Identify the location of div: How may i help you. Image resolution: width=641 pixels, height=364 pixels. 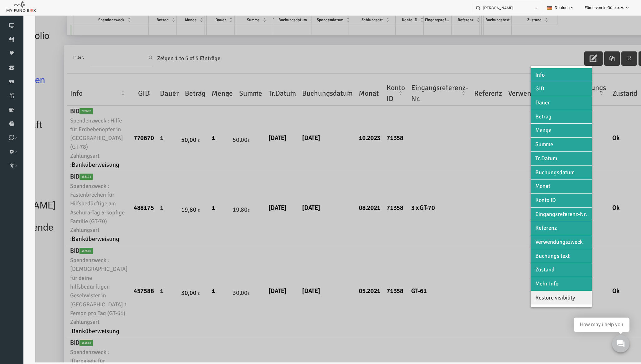
(602, 325).